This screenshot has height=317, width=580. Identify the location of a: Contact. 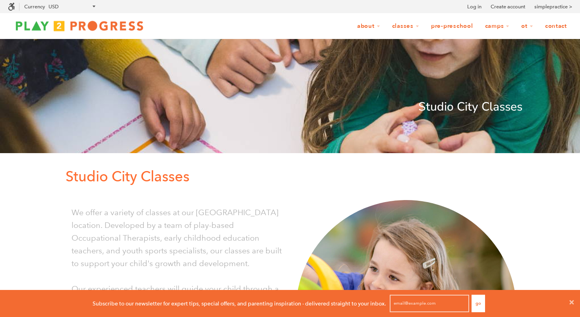
(556, 26).